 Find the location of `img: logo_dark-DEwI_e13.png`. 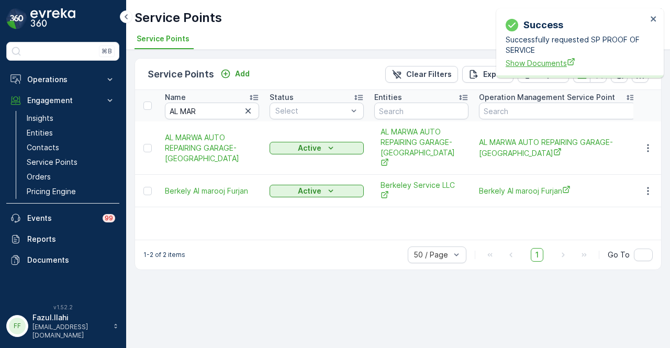

img: logo_dark-DEwI_e13.png is located at coordinates (53, 19).